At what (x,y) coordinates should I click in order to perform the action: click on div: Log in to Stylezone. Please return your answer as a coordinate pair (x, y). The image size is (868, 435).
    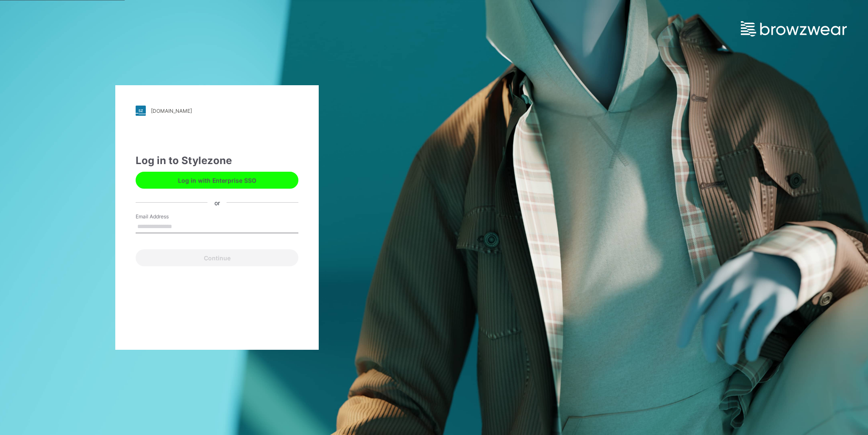
    Looking at the image, I should click on (217, 161).